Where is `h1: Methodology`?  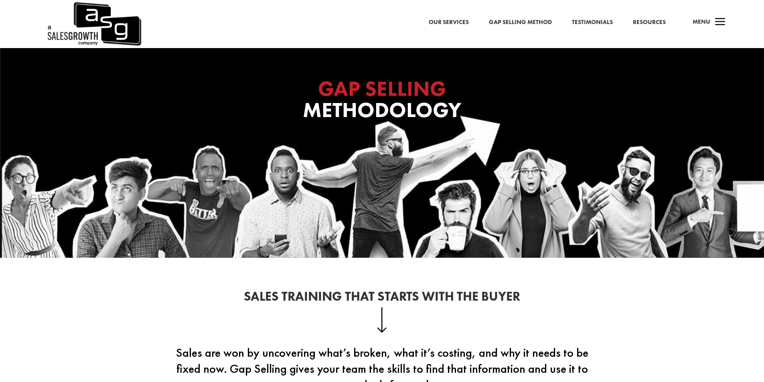
h1: Methodology is located at coordinates (382, 101).